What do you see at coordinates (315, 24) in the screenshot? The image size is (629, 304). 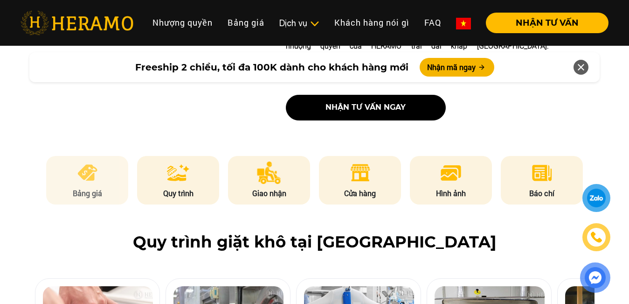 I see `img: subToggleIcon` at bounding box center [315, 24].